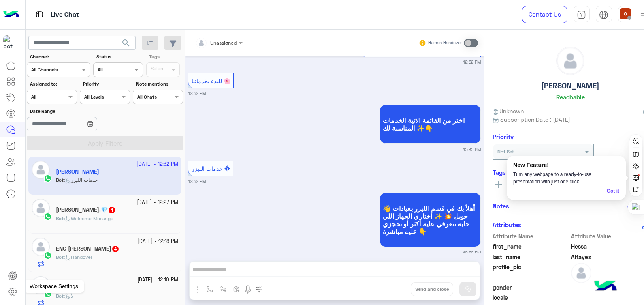  Describe the element at coordinates (119, 57) in the screenshot. I see `label: Status` at that location.